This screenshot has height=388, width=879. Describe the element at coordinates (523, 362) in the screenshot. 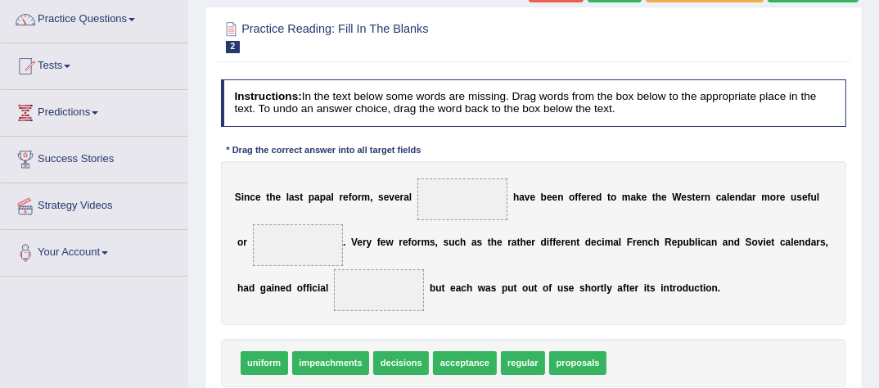

I see `span: regular` at that location.